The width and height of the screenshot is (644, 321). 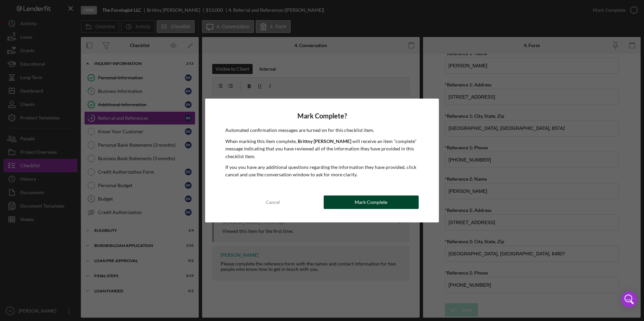 I want to click on p: Automated confirmation messages are turned on for this checklist item., so click(x=322, y=130).